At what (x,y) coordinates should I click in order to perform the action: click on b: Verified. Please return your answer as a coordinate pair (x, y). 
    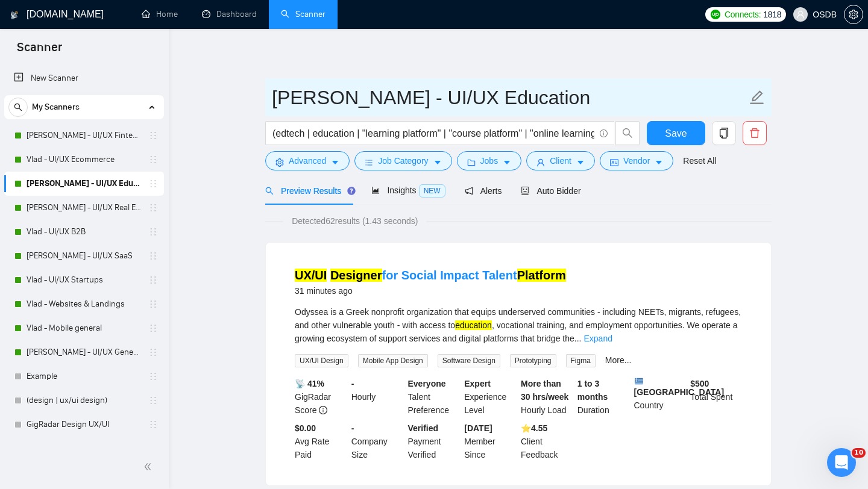
    Looking at the image, I should click on (423, 428).